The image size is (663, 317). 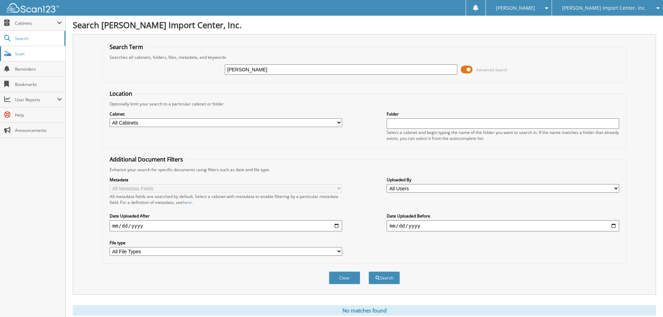 What do you see at coordinates (503, 114) in the screenshot?
I see `label: Folder` at bounding box center [503, 114].